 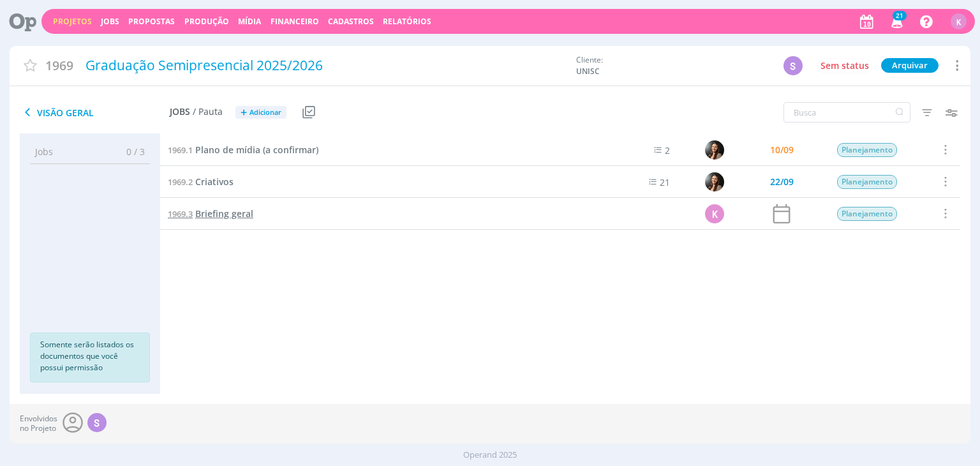 What do you see at coordinates (896, 21) in the screenshot?
I see `button: 21` at bounding box center [896, 21].